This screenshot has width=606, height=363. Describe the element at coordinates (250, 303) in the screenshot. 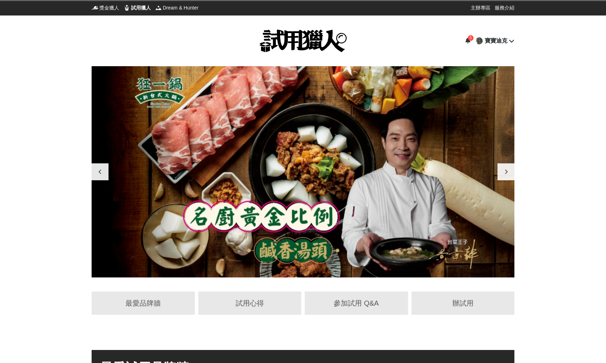

I see `div: 試用心得` at that location.